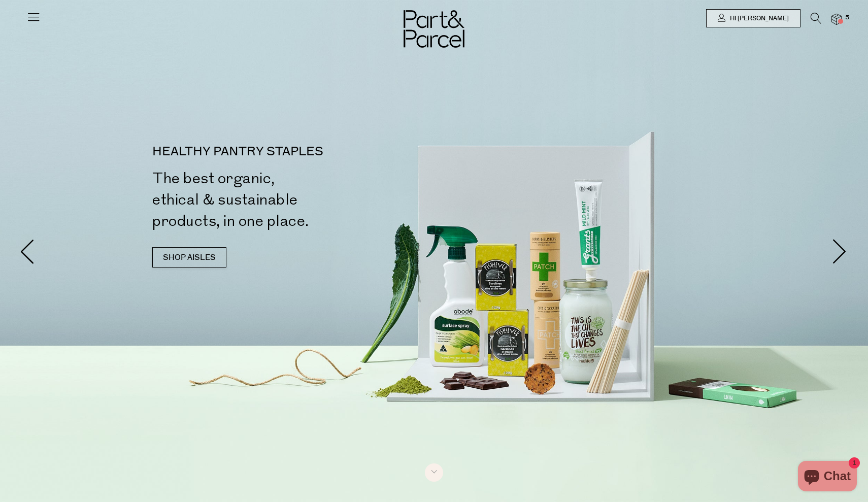 This screenshot has width=868, height=502. What do you see at coordinates (189, 257) in the screenshot?
I see `a: SHOP AISLES` at bounding box center [189, 257].